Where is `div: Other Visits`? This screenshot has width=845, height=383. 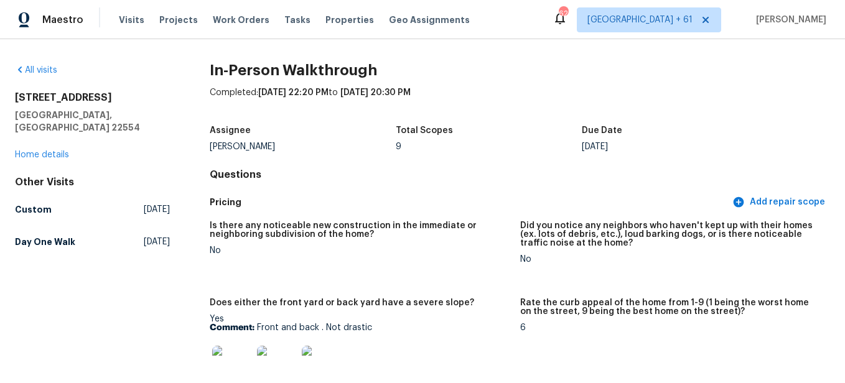 div: Other Visits is located at coordinates (92, 182).